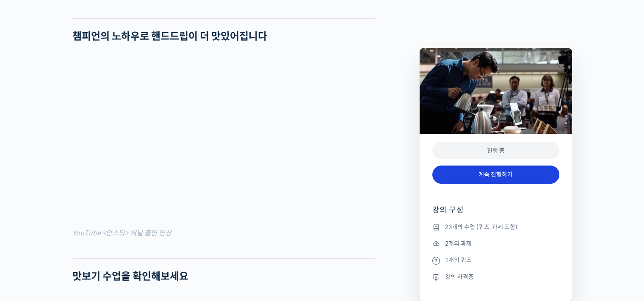 This screenshot has width=644, height=301. Describe the element at coordinates (29, 241) in the screenshot. I see `a: 홈` at that location.